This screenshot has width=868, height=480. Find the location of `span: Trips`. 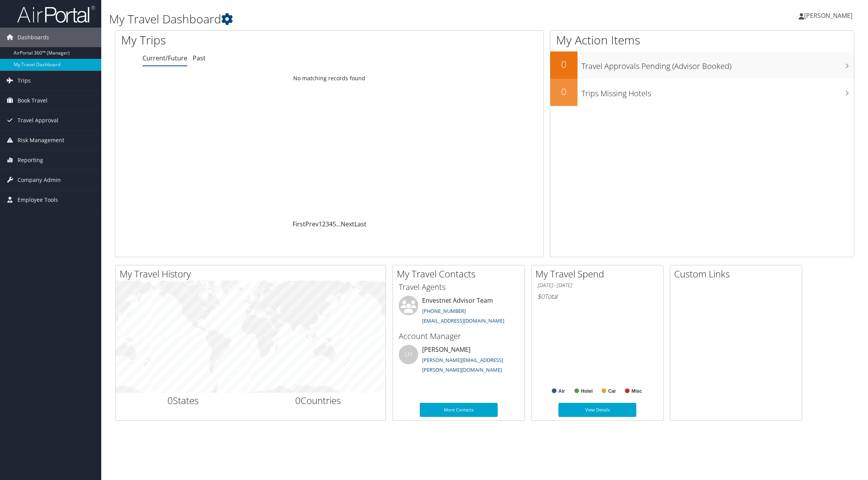

span: Trips is located at coordinates (24, 81).